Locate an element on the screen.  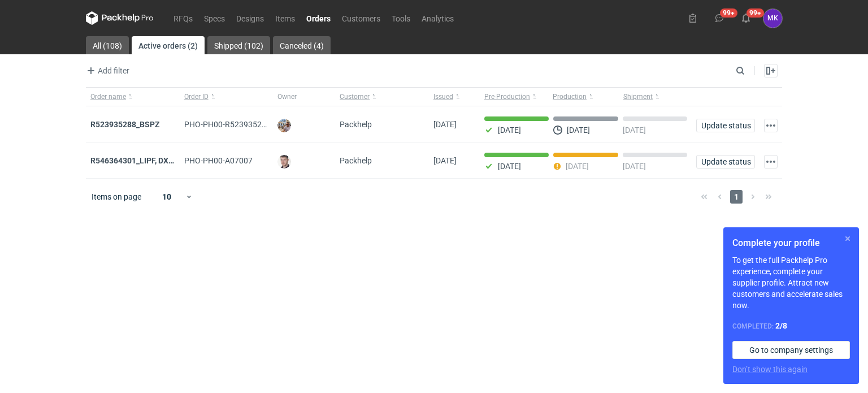
a: Designs is located at coordinates (250, 18).